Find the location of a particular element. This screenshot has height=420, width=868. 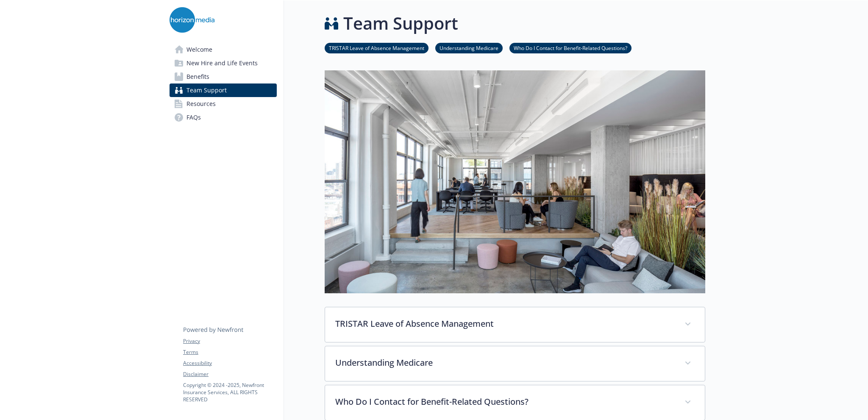

a: Welcome is located at coordinates (223, 50).